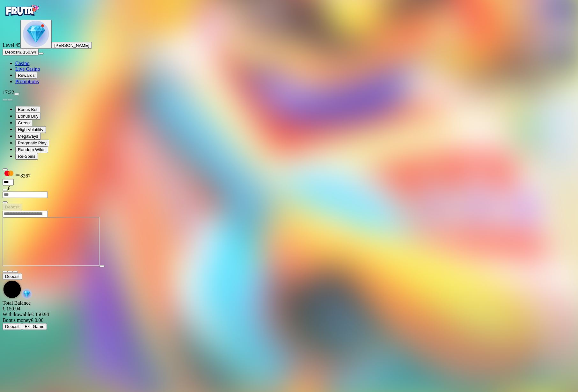 The image size is (578, 392). What do you see at coordinates (12, 45) in the screenshot?
I see `span: Level 45` at bounding box center [12, 45].